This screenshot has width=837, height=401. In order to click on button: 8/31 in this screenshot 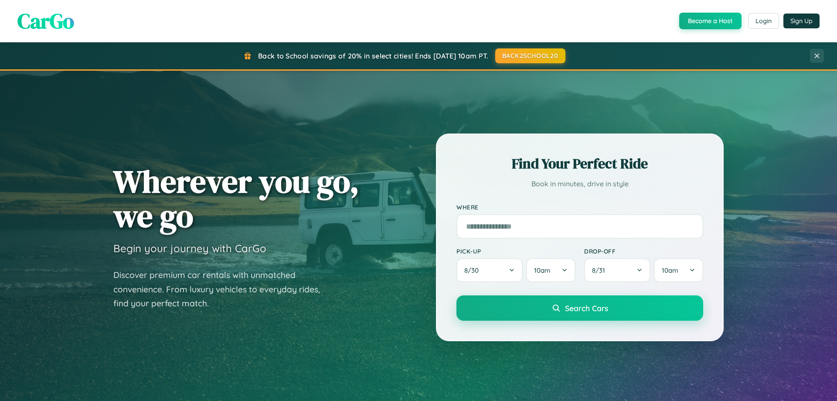, I will do `click(618, 270)`.